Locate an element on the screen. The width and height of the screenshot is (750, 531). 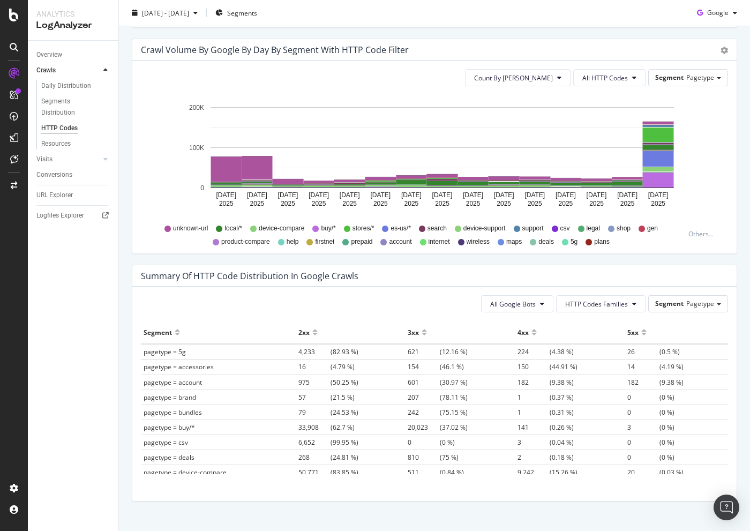
span: 224 is located at coordinates (533, 351).